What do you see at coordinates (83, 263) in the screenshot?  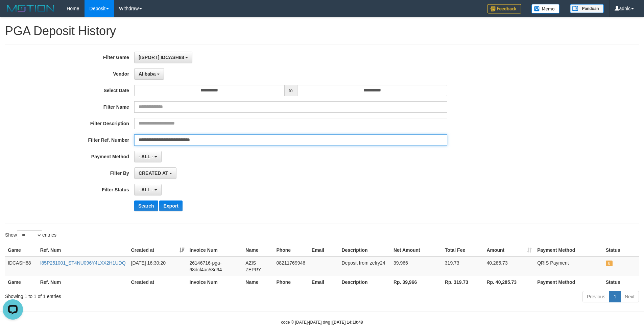 I see `a: I85P251001_ST4NU096Y4LXX2H1UDQ` at bounding box center [83, 263].